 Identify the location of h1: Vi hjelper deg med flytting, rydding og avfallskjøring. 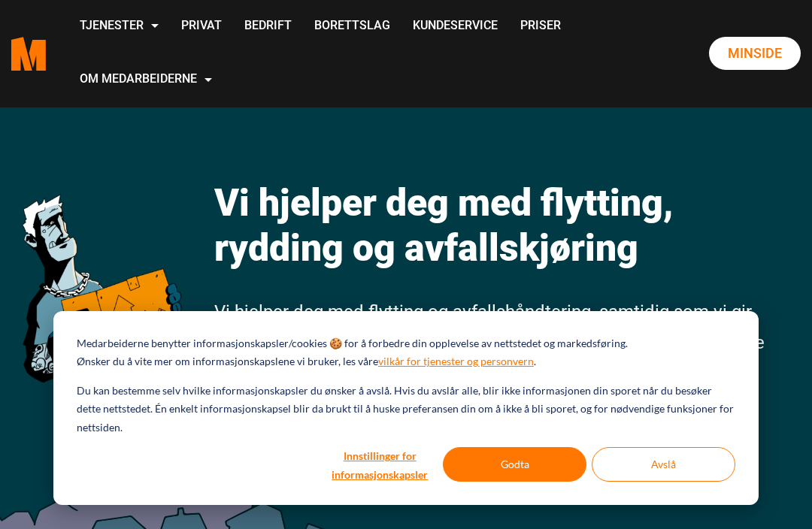
(507, 226).